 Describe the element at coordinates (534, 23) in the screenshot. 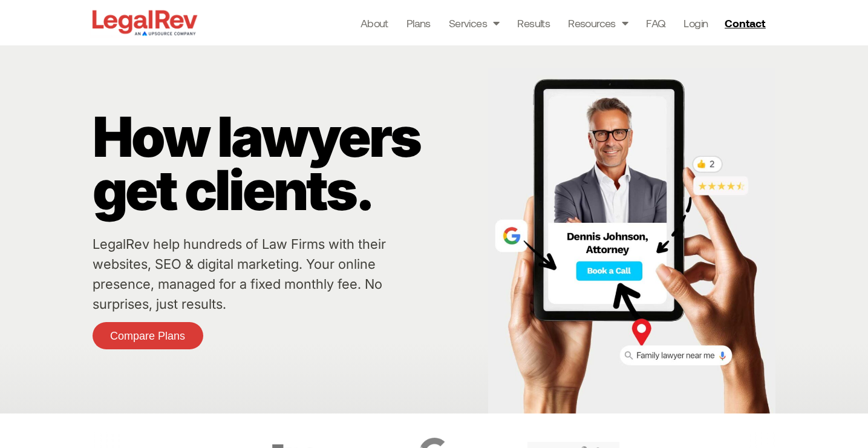

I see `a: Results` at that location.